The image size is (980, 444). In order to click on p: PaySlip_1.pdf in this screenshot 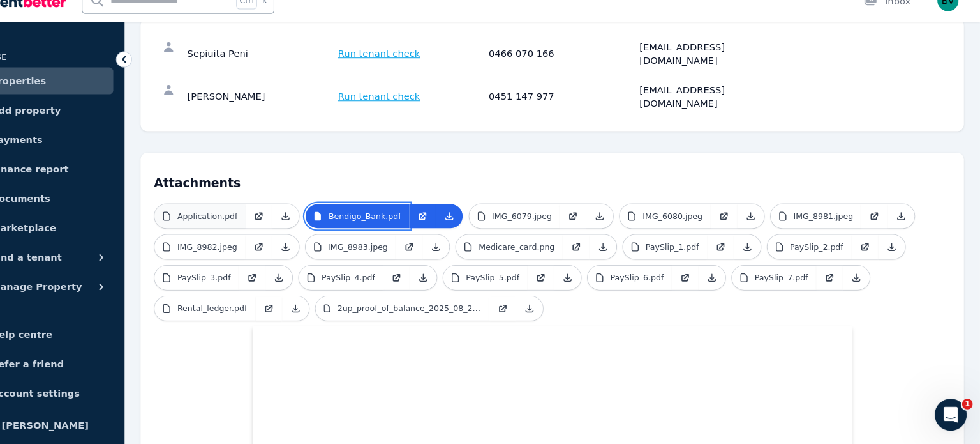, I will do `click(686, 255)`.